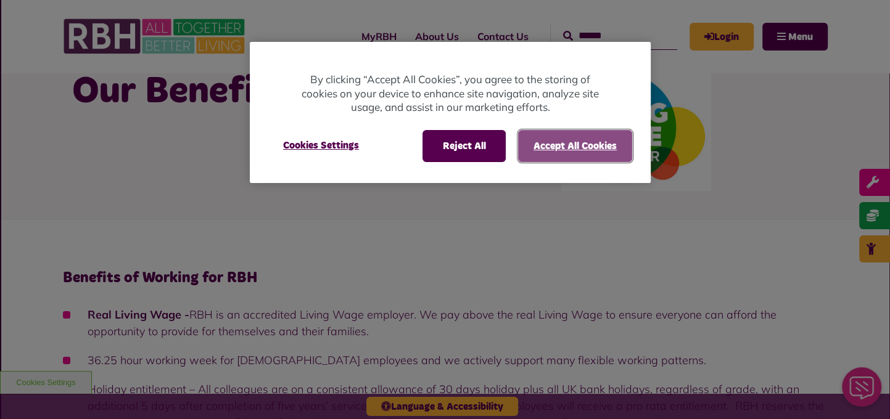 The image size is (890, 419). What do you see at coordinates (450, 94) in the screenshot?
I see `p: By clicking “Accept All Cookies”, you agree to the storing of cookies on your device to enhance s...` at bounding box center [450, 94].